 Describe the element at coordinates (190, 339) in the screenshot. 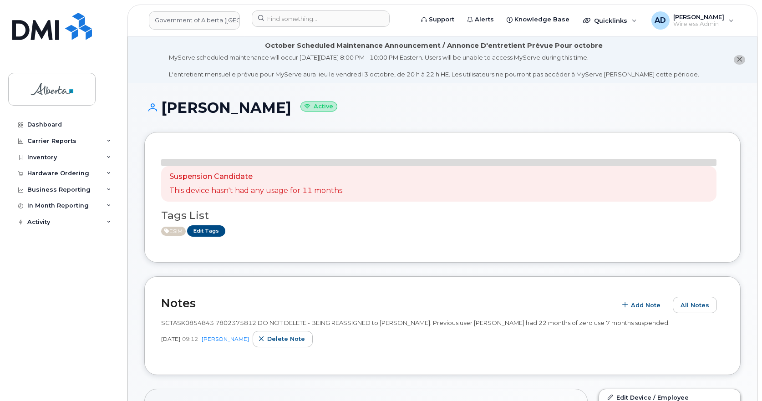

I see `span: 09:12` at that location.